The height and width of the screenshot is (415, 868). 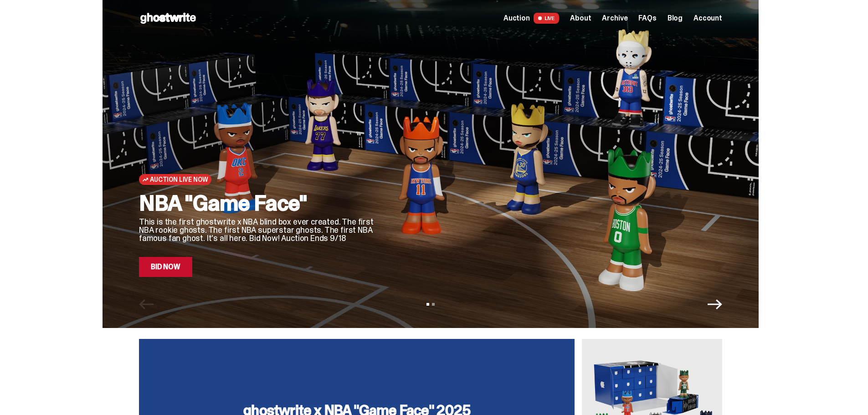 I want to click on a: Account, so click(x=708, y=18).